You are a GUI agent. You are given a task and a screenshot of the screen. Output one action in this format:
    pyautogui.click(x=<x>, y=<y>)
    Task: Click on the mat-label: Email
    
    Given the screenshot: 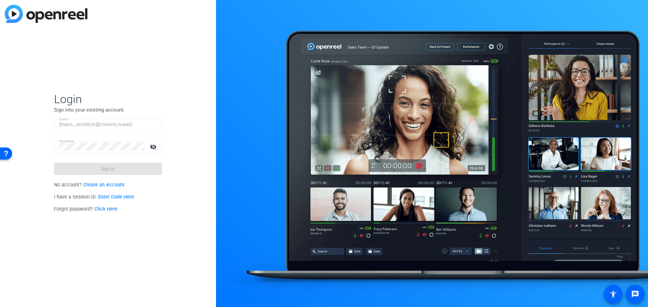 What is the action you would take?
    pyautogui.click(x=63, y=119)
    